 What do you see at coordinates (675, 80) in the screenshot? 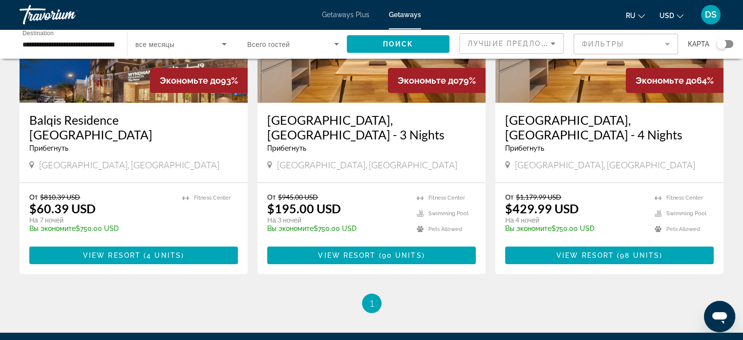
I see `div: 64%` at bounding box center [675, 80].